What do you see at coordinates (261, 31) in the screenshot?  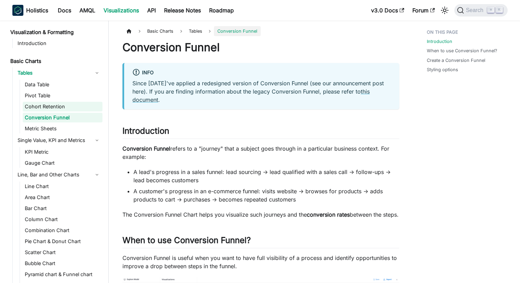 I see `nav: Breadcrumbs` at bounding box center [261, 31].